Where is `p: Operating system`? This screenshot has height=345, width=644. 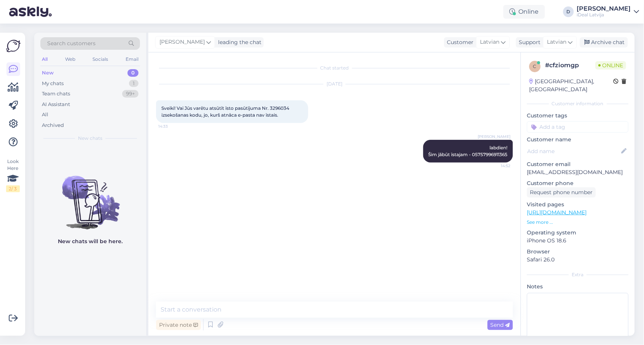
p: Operating system is located at coordinates (577, 232).